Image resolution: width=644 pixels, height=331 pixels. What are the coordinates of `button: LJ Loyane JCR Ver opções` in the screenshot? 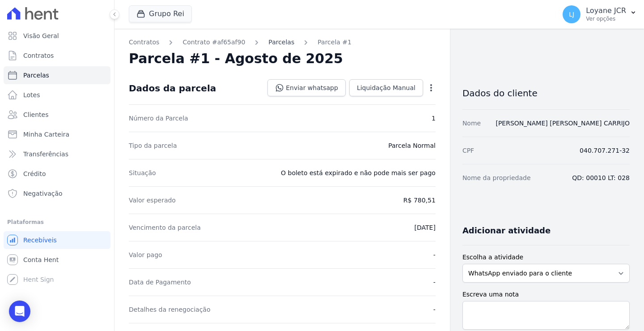 It's located at (600, 14).